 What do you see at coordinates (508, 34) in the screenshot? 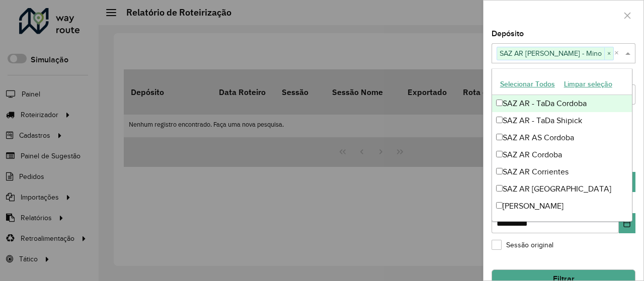
I see `label: Depósito` at bounding box center [508, 34].